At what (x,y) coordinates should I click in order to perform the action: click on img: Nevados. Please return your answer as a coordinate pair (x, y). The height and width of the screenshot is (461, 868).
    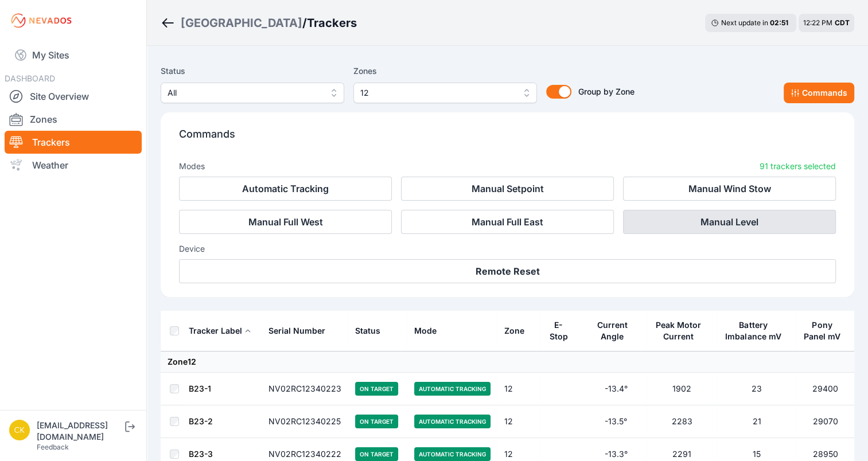
    Looking at the image, I should click on (41, 20).